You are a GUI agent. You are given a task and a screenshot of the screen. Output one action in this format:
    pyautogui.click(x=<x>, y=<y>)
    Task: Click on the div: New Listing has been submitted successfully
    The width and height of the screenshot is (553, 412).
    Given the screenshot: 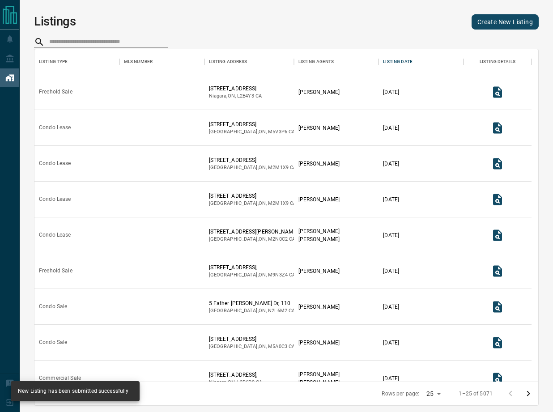 What is the action you would take?
    pyautogui.click(x=73, y=391)
    